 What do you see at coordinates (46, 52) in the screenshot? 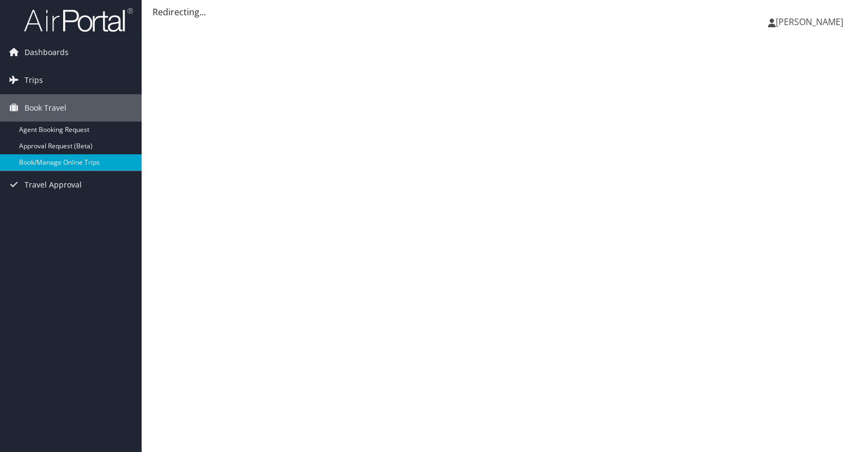
I see `span: Dashboards` at bounding box center [46, 52].